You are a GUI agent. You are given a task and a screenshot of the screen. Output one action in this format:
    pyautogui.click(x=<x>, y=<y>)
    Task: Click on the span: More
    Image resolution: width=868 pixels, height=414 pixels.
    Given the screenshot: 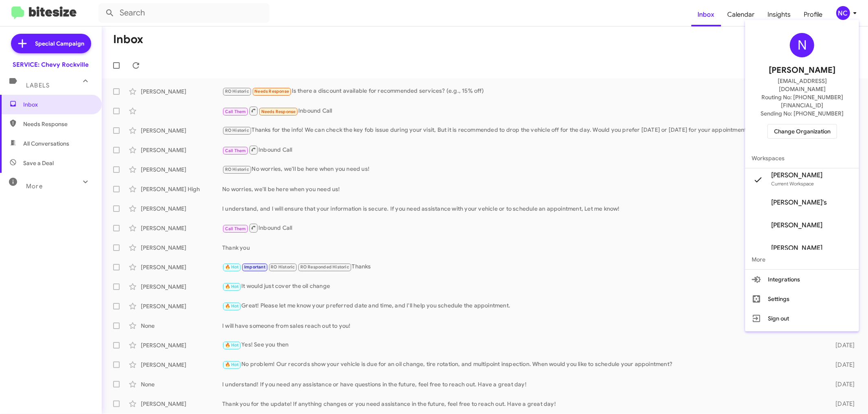 What is the action you would take?
    pyautogui.click(x=802, y=259)
    